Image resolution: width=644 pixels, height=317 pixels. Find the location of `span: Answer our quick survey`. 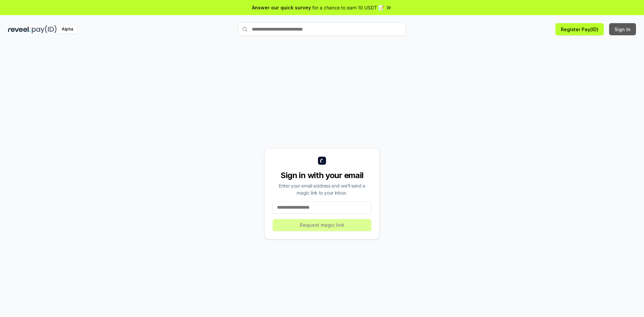

span: Answer our quick survey is located at coordinates (281, 7).